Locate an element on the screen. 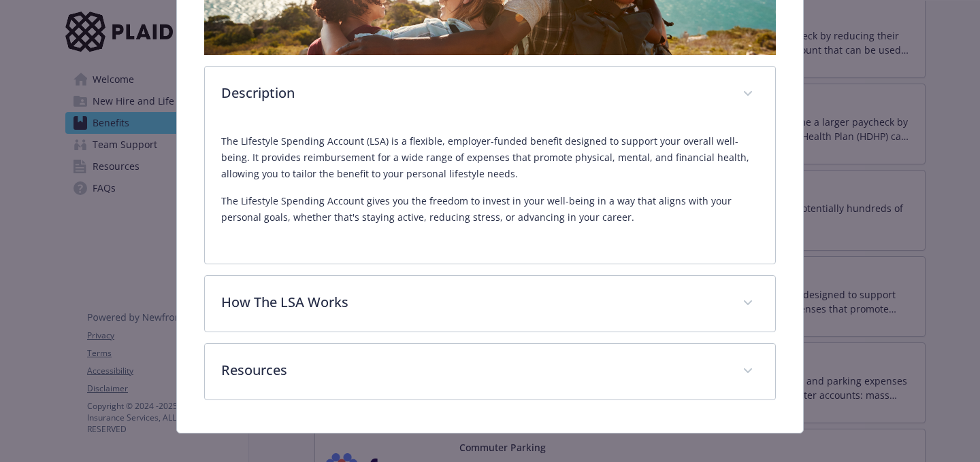  p: How The LSA Works is located at coordinates (474, 302).